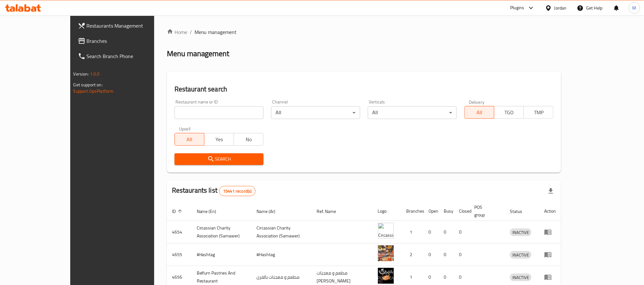 Image resolution: width=644 pixels, height=285 pixels. What do you see at coordinates (94, 91) in the screenshot?
I see `a: Support.OpsPlatform` at bounding box center [94, 91].